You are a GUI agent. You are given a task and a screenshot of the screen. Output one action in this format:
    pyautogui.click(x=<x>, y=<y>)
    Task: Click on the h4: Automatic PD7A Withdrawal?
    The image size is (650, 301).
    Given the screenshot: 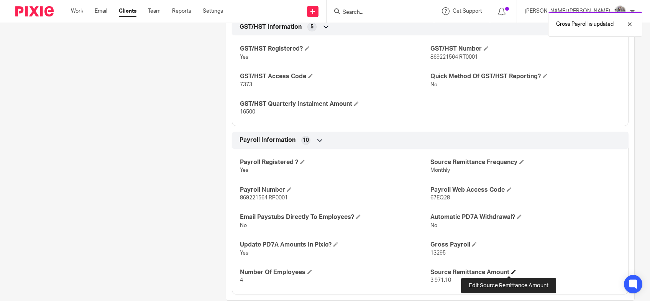 What is the action you would take?
    pyautogui.click(x=525, y=217)
    